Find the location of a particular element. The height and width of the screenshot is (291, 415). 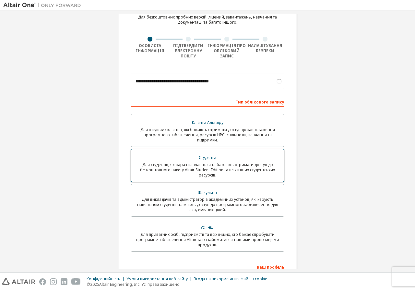

font: Altair Engineering, Inc. Усі права захищено. is located at coordinates (140, 284).